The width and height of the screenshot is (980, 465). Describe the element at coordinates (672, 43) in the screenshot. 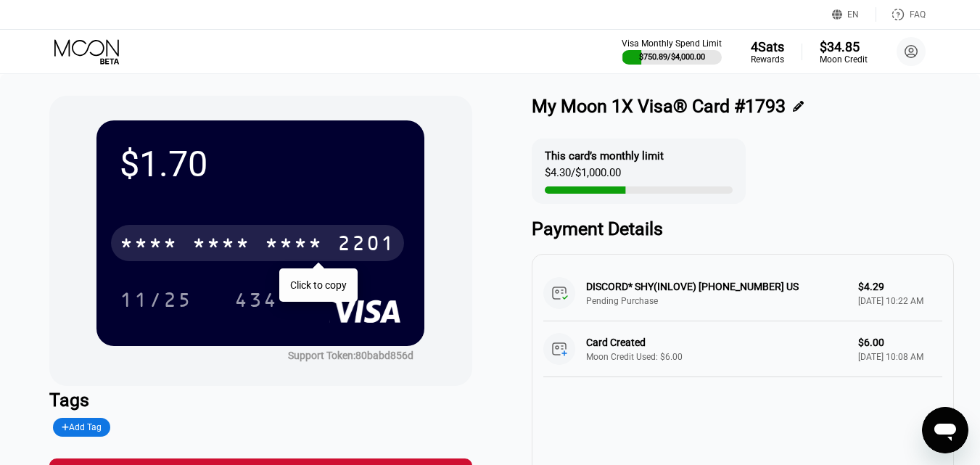

I see `div: Visa Monthly Spend Limit` at that location.